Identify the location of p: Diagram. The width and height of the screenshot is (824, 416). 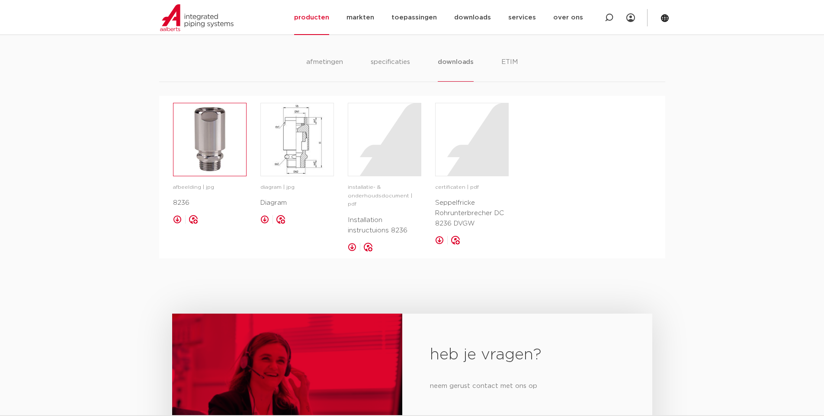
(297, 203).